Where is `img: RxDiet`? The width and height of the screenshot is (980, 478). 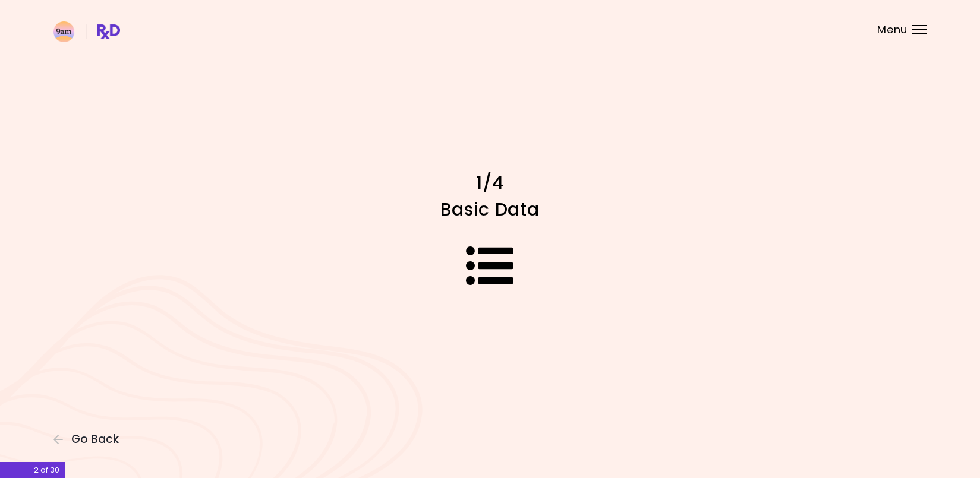
img: RxDiet is located at coordinates (87, 31).